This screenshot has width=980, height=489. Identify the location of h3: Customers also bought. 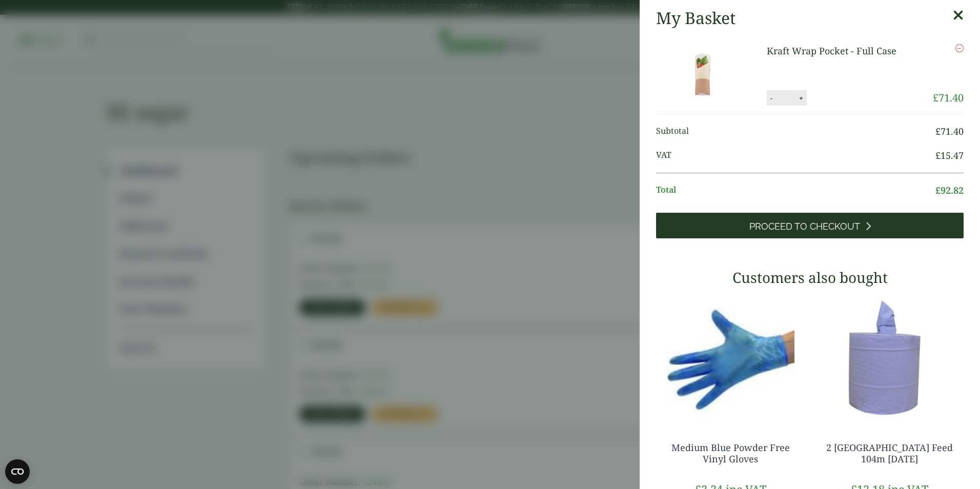
(810, 278).